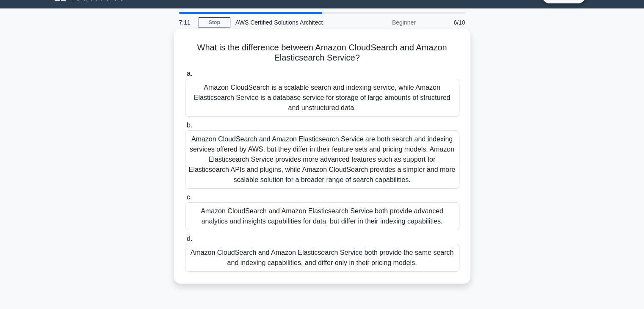 The width and height of the screenshot is (644, 309). I want to click on span: b., so click(189, 124).